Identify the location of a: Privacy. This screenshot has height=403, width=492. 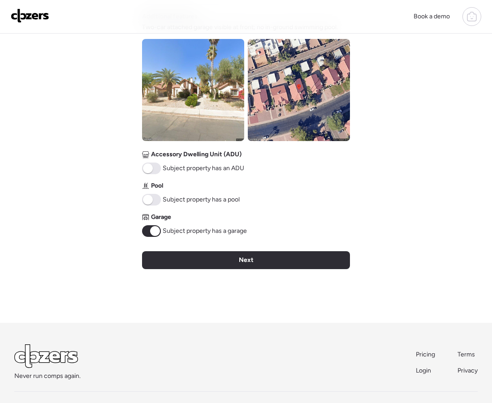
(467, 371).